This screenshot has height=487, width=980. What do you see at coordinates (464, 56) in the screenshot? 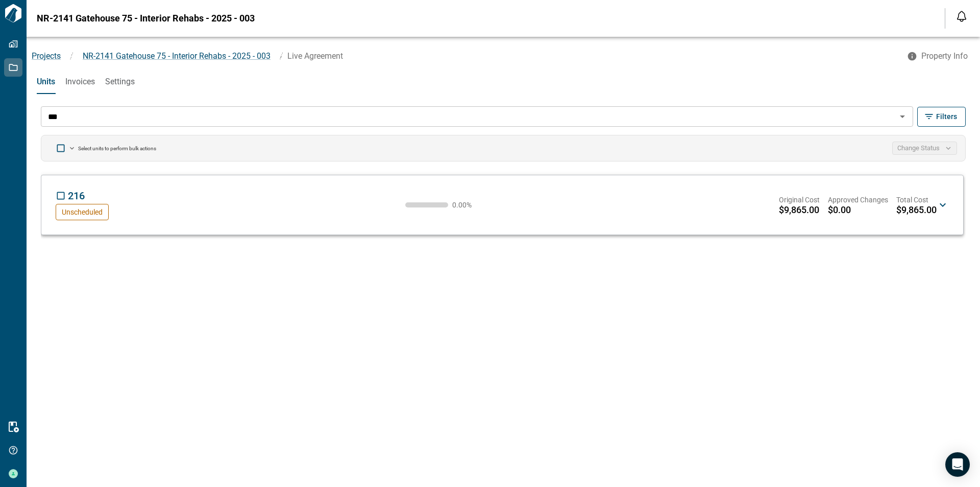
I see `nav: breadcrumb` at bounding box center [464, 56].